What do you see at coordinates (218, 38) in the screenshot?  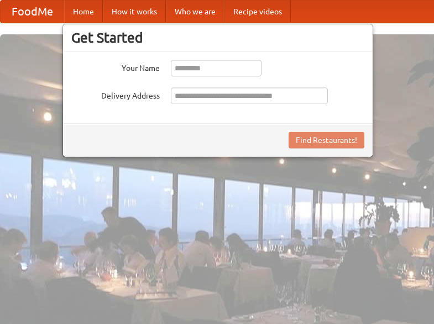 I see `h3: Get Started` at bounding box center [218, 38].